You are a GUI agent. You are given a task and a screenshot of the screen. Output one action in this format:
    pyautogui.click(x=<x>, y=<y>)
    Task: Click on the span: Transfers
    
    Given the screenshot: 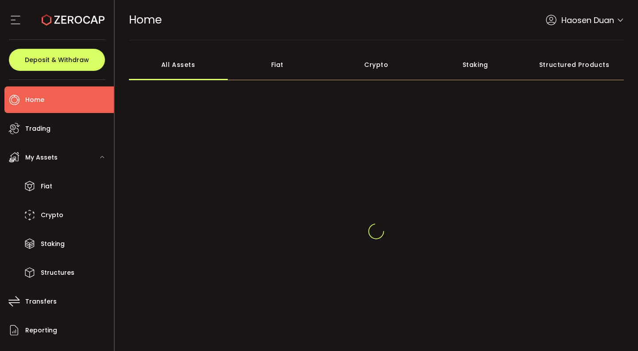 What is the action you would take?
    pyautogui.click(x=41, y=301)
    